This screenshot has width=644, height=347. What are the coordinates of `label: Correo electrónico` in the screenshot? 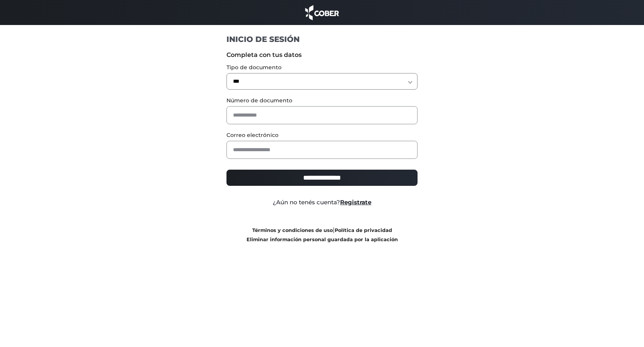 It's located at (322, 135).